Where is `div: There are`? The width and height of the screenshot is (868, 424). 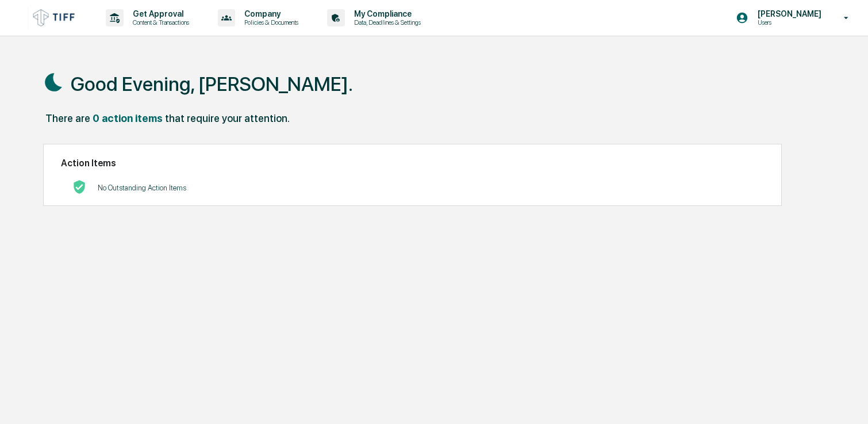 div: There are is located at coordinates (68, 118).